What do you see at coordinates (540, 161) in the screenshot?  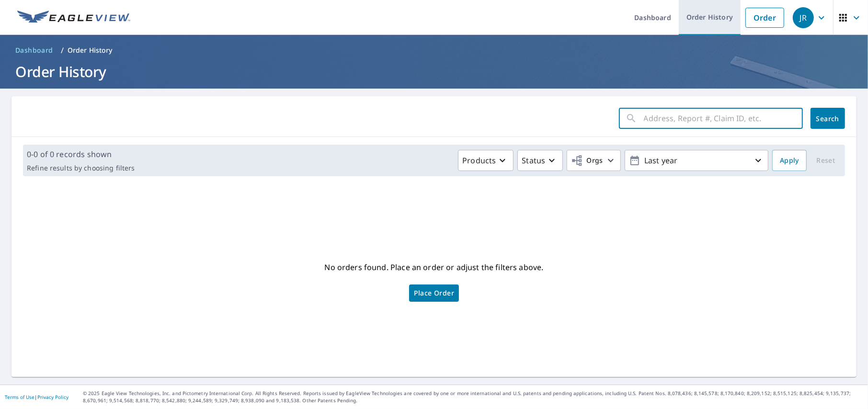 I see `button: Status` at bounding box center [540, 161].